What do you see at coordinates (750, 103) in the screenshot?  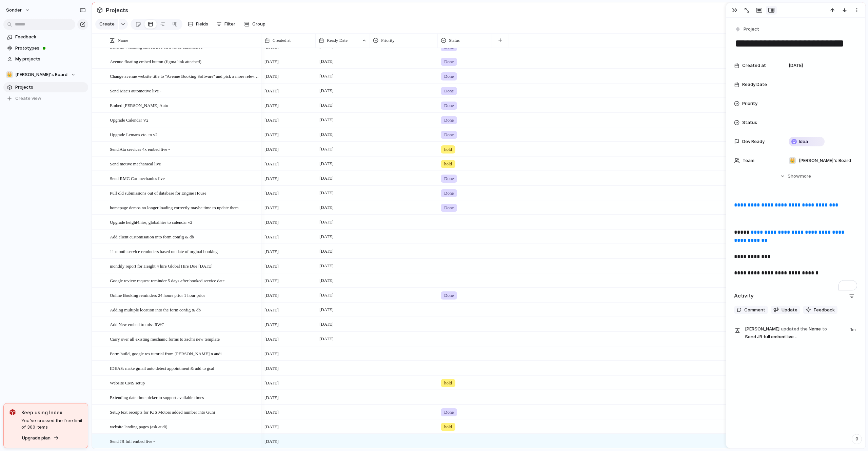 I see `span: Priority` at bounding box center [750, 103].